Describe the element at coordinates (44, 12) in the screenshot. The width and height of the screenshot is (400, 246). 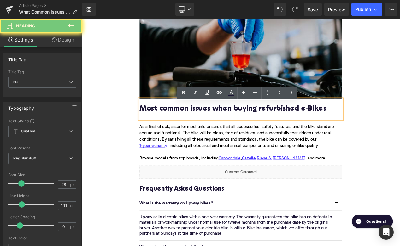
I see `span: What Common Issues Do US Buyers Report When Purchasing Refurbished E-Bikes?` at that location.